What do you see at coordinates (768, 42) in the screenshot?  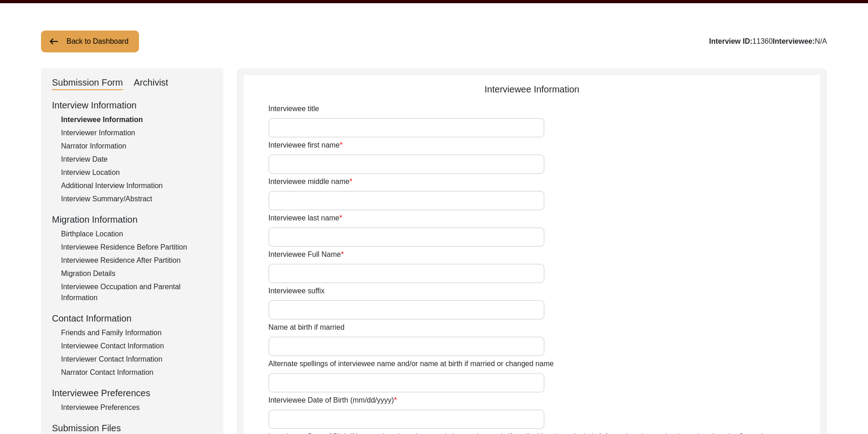 I see `div: 11360 N/A` at bounding box center [768, 42].